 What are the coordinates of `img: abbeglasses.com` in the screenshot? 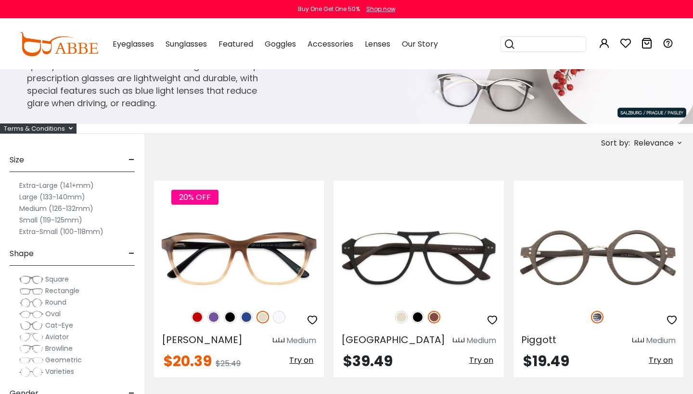 It's located at (59, 44).